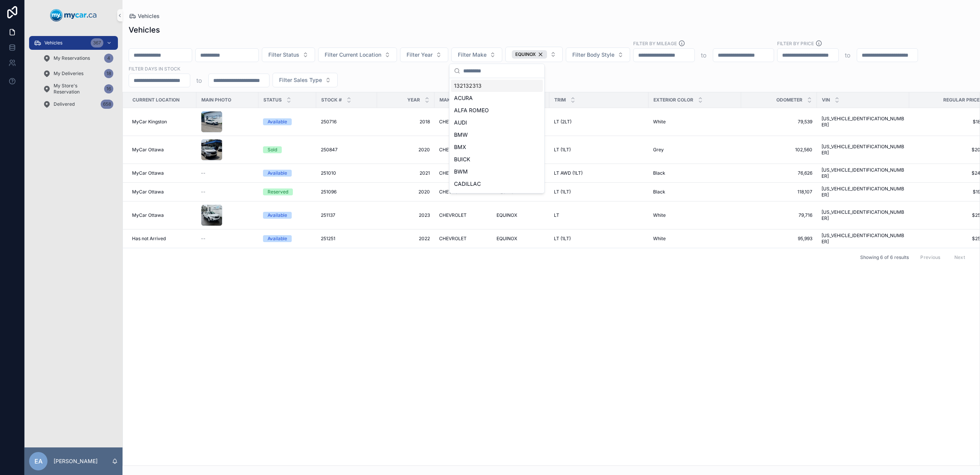  I want to click on span: 250716, so click(328, 122).